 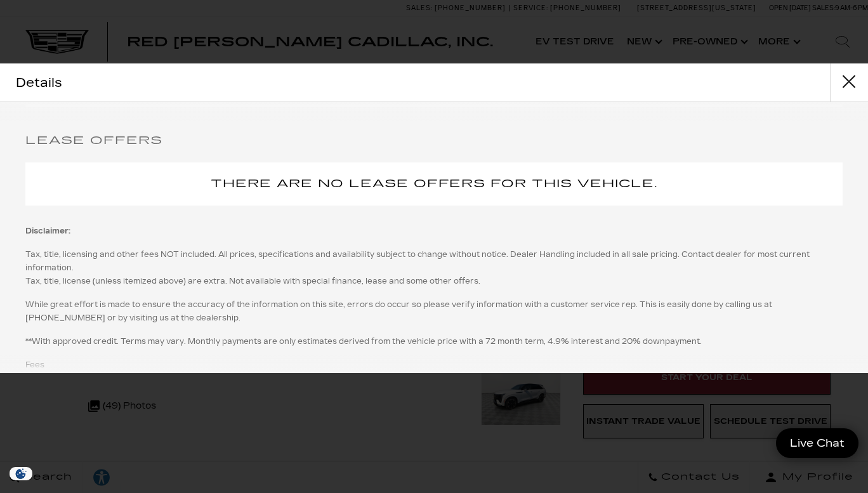 I want to click on strong: Disclaimer:, so click(x=47, y=231).